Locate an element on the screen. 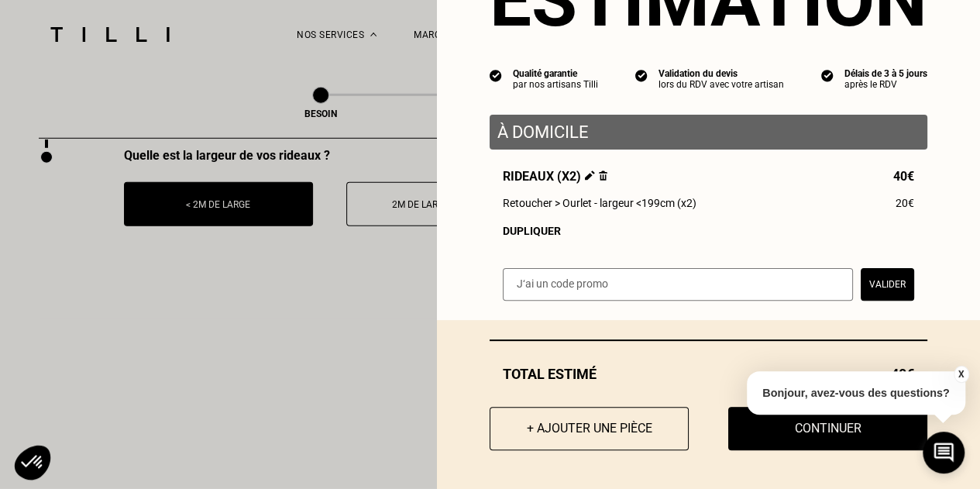 The image size is (980, 489). div: Qualité garantie is located at coordinates (556, 74).